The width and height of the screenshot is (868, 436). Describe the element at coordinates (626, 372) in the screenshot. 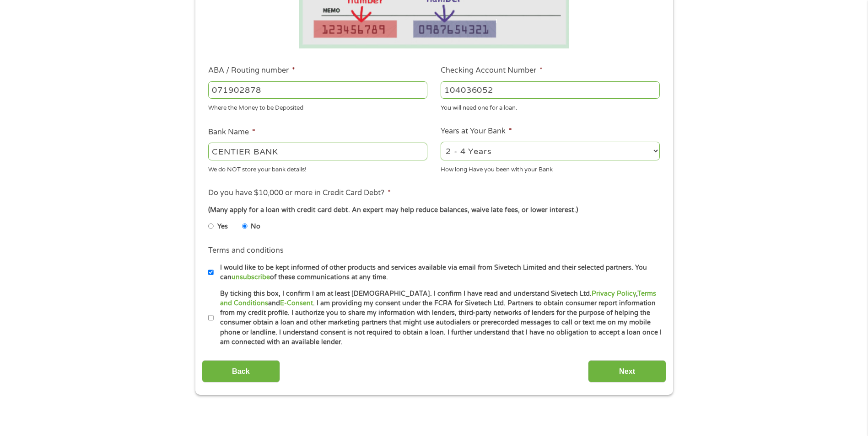

I see `input: Next` at that location.